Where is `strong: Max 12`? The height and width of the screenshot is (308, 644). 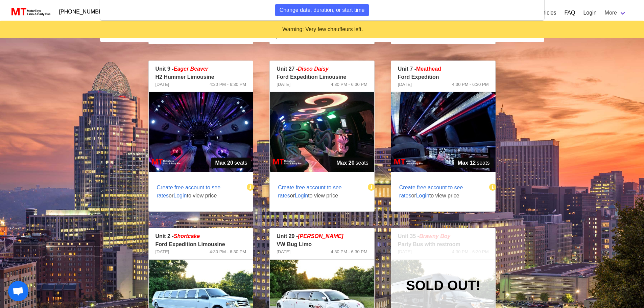
strong: Max 12 is located at coordinates (466, 163).